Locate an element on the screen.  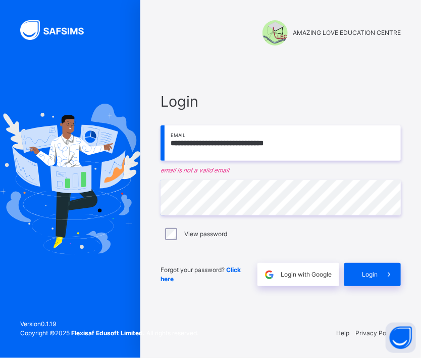
span: Login with Google is located at coordinates (306, 274).